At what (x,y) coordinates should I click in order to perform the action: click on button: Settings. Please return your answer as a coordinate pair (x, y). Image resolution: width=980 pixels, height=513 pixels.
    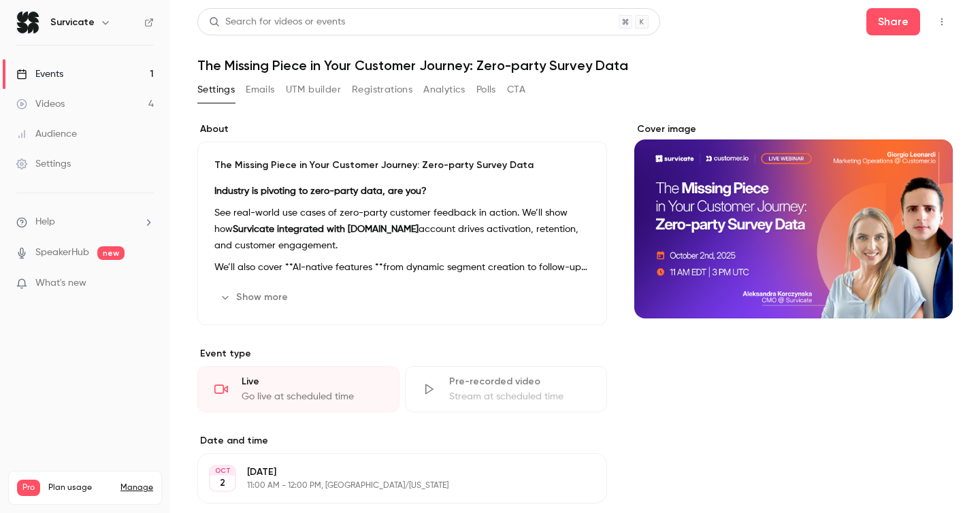
    Looking at the image, I should click on (216, 89).